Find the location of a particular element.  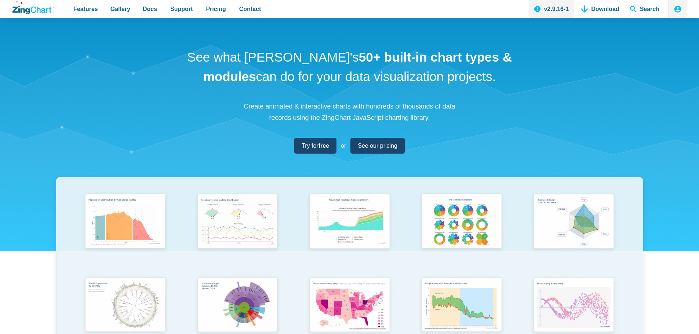

img: Pie Transform Options is located at coordinates (461, 222).